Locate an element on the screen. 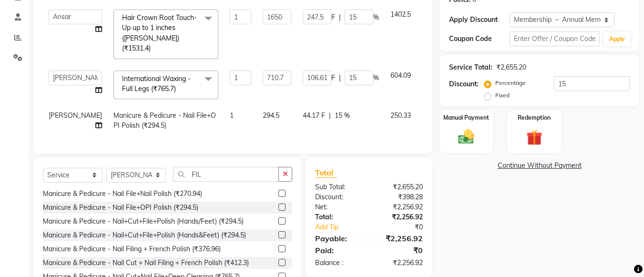  div: Manicure & Pedicure - Nail Cut + Nail Filing + French Polish (₹412.3) is located at coordinates (146, 263).